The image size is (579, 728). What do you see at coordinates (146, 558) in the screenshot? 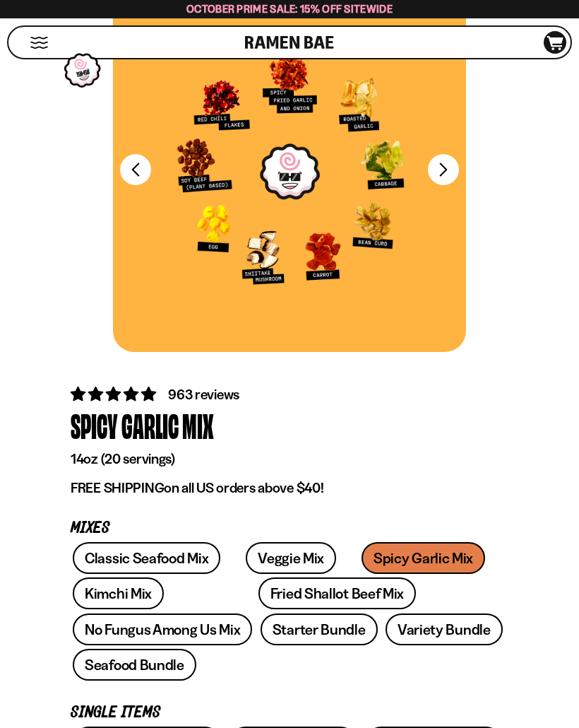
I see `a: Classic Seafood Mix` at bounding box center [146, 558].